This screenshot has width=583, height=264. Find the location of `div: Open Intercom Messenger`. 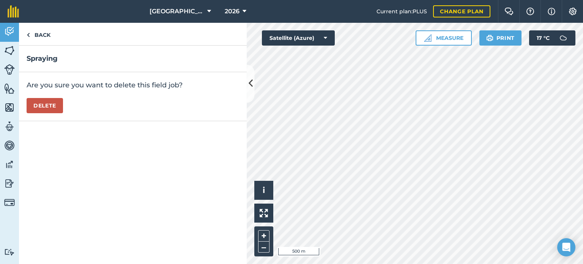

div: Open Intercom Messenger is located at coordinates (567, 247).